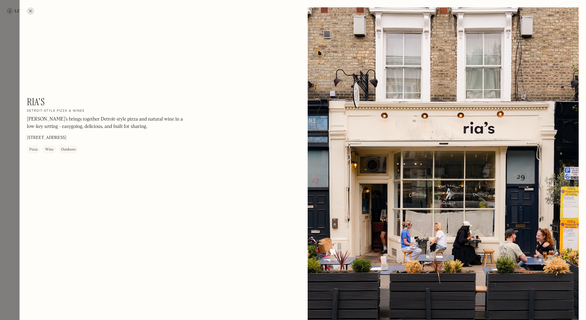  What do you see at coordinates (56, 111) in the screenshot?
I see `h2: Detroit-style pizza & wines` at bounding box center [56, 111].